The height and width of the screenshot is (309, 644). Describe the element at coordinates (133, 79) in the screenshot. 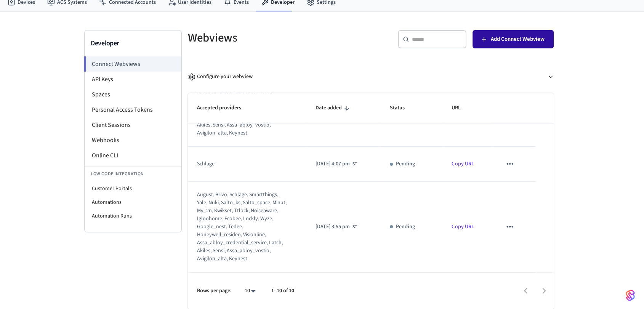

I see `li: API Keys` at that location.